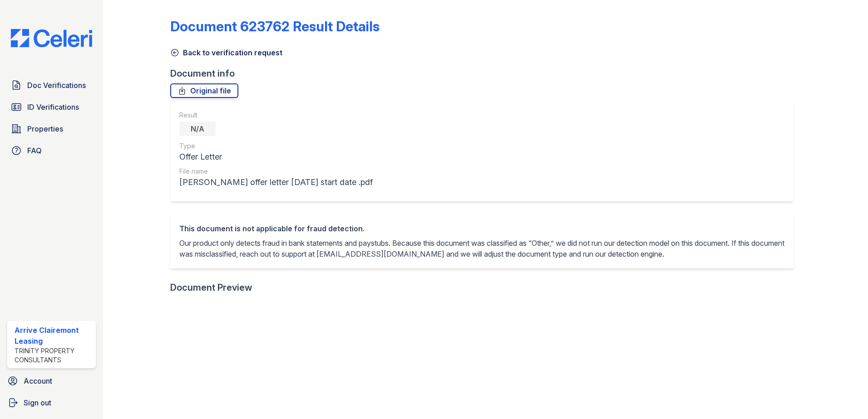  I want to click on a: Back to verification request, so click(226, 53).